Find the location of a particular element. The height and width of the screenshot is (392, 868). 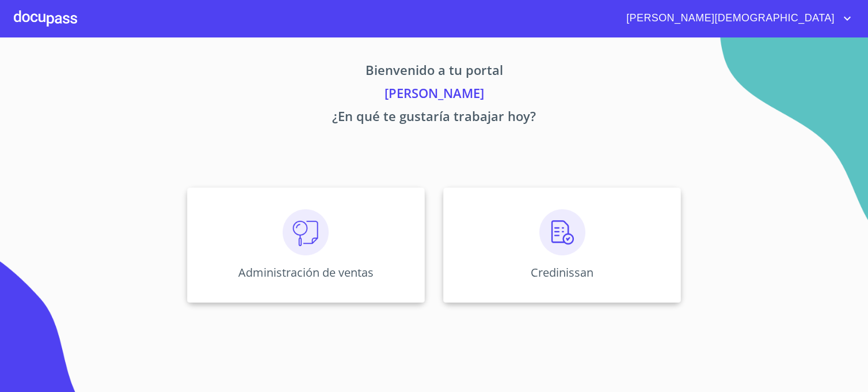

p: Administración de ventas is located at coordinates (306, 272).